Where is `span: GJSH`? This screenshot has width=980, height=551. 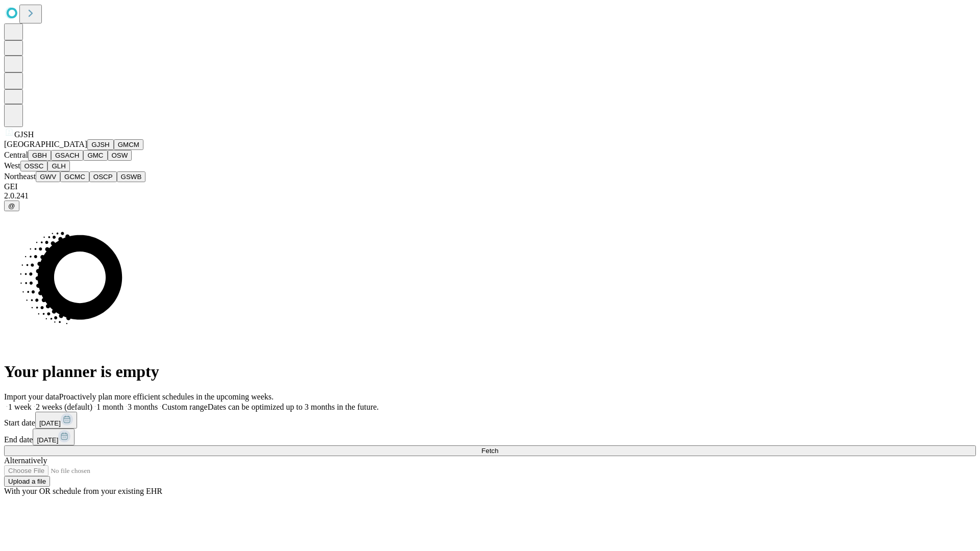
span: GJSH is located at coordinates (24, 134).